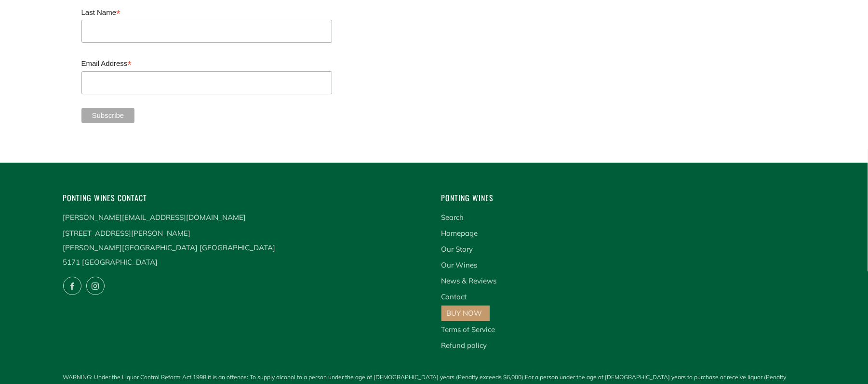 The image size is (868, 384). I want to click on a: Our Wines, so click(459, 265).